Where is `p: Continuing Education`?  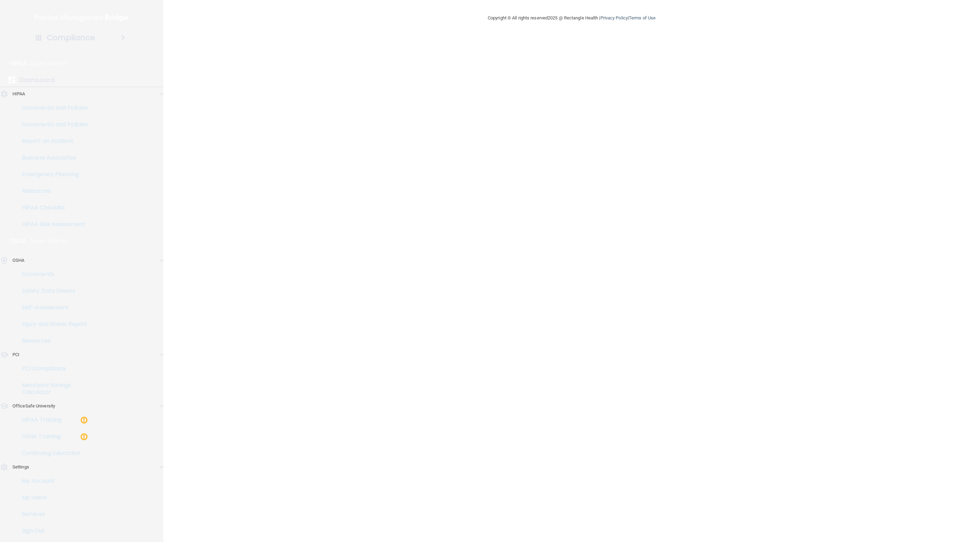
p: Continuing Education is located at coordinates (52, 453).